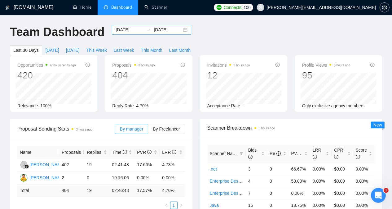  I want to click on td: 66.67%, so click(299, 169).